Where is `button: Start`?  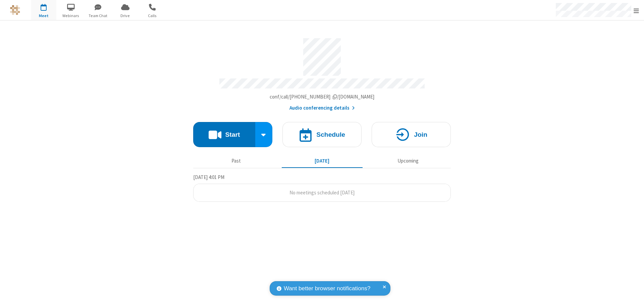
button: Start is located at coordinates (224, 134).